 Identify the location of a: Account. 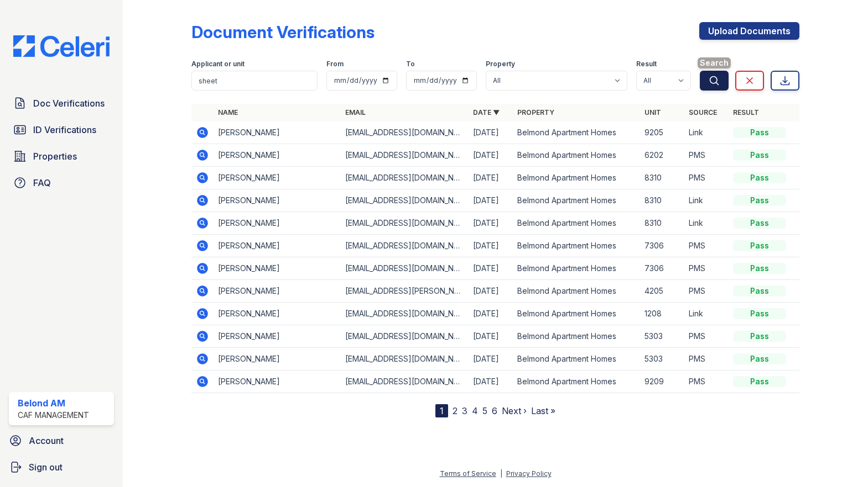
(61, 441).